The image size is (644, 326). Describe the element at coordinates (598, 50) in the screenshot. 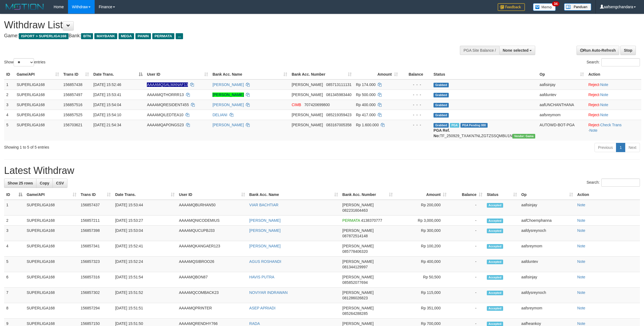

I see `a: Run Auto-Refresh` at that location.